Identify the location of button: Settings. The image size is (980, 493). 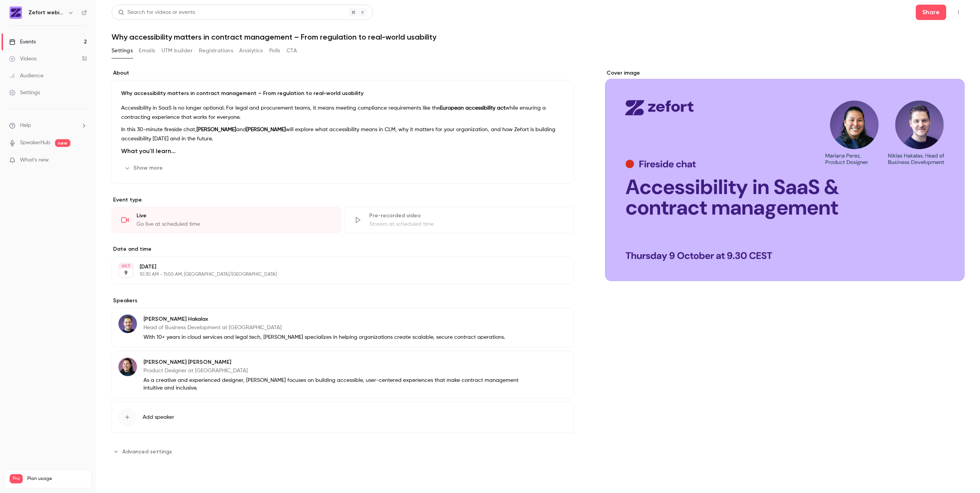
(122, 51).